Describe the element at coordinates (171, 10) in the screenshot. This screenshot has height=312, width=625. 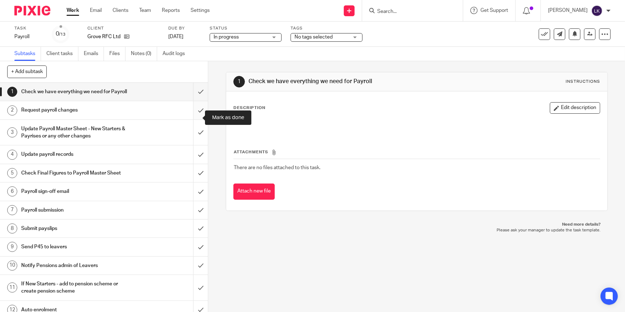
I see `a: Reports` at that location.